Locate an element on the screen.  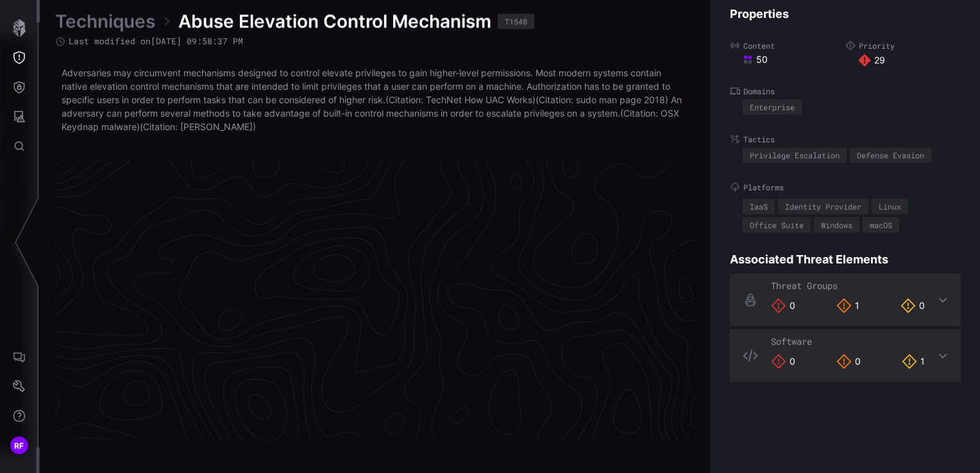
div: Defense Evasion is located at coordinates (890, 155).